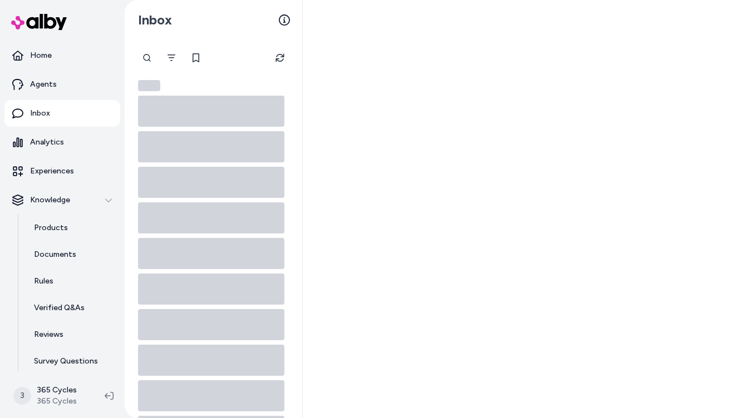 Image resolution: width=748 pixels, height=418 pixels. Describe the element at coordinates (62, 200) in the screenshot. I see `button: Knowledge` at that location.